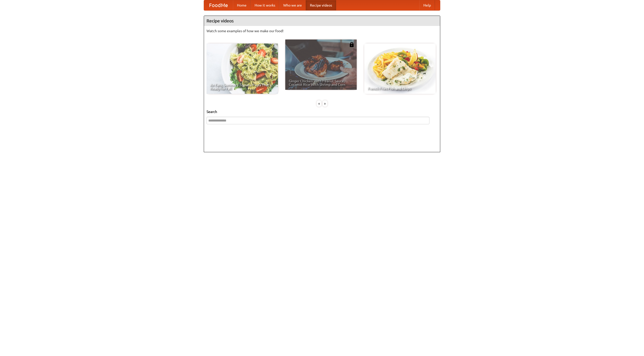 This screenshot has height=356, width=644. What do you see at coordinates (265, 5) in the screenshot?
I see `a: How it works` at bounding box center [265, 5].